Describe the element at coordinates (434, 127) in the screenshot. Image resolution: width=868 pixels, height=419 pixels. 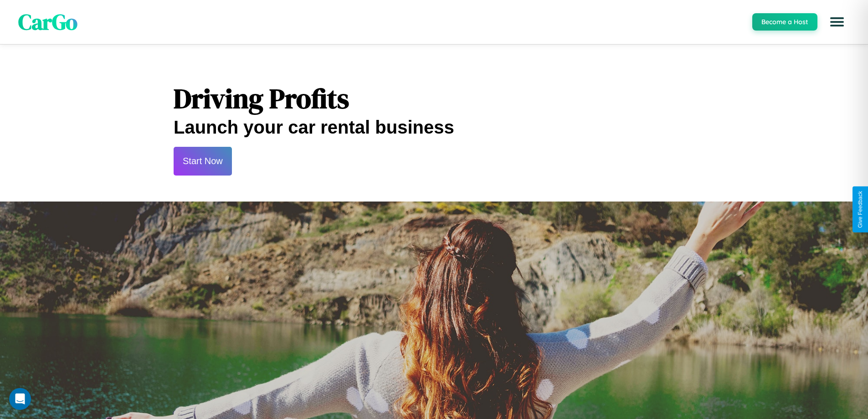
I see `h2: Launch your car rental business` at that location.